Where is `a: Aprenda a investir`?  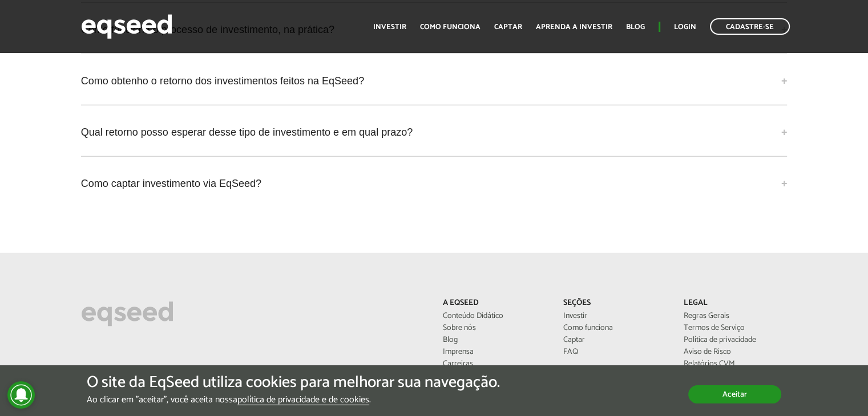
a: Aprenda a investir is located at coordinates (575, 26).